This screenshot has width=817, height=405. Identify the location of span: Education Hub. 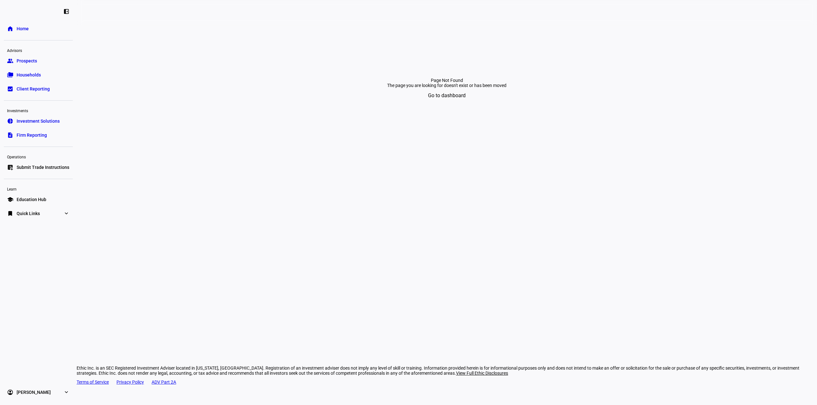
(31, 200).